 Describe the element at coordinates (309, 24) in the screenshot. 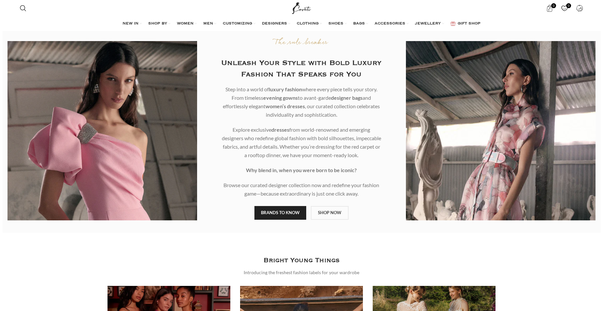

I see `a: CLOTHING` at that location.